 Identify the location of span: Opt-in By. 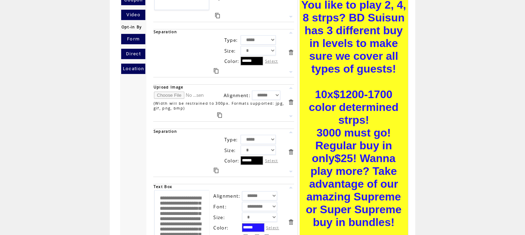
(131, 27).